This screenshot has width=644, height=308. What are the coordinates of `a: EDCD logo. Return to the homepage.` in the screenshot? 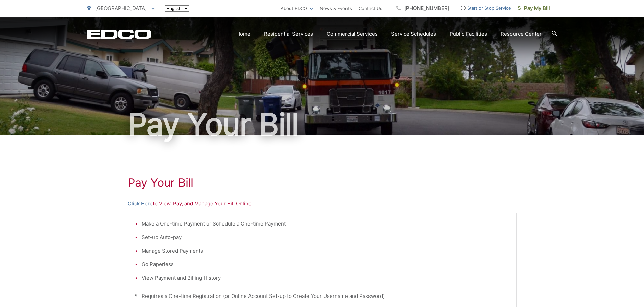 It's located at (120, 34).